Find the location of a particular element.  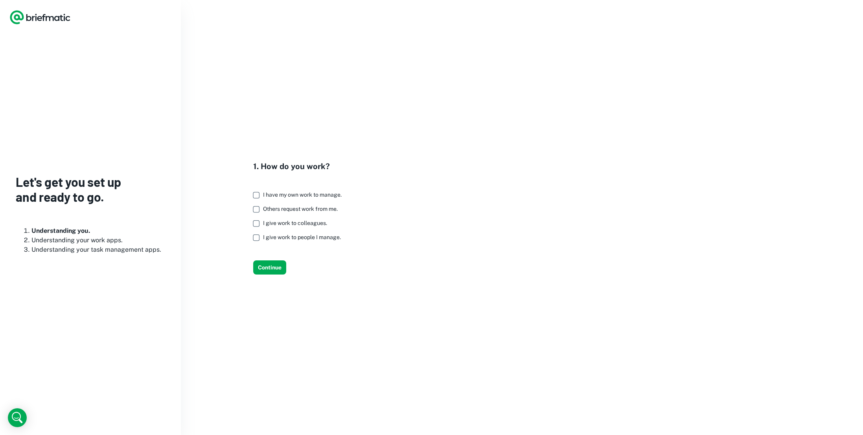

h3: Let's get you set up and ready to go. is located at coordinates (90, 189).